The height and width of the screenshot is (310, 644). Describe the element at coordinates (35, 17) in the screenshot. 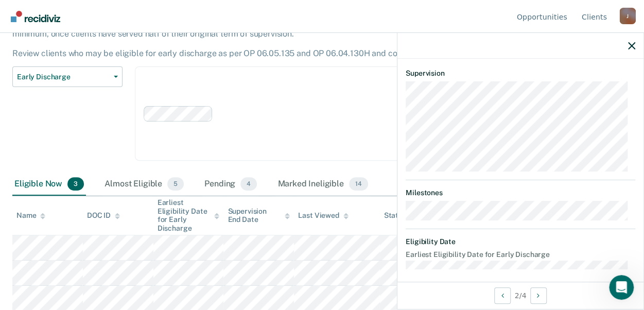

I see `img: Recidiviz` at that location.